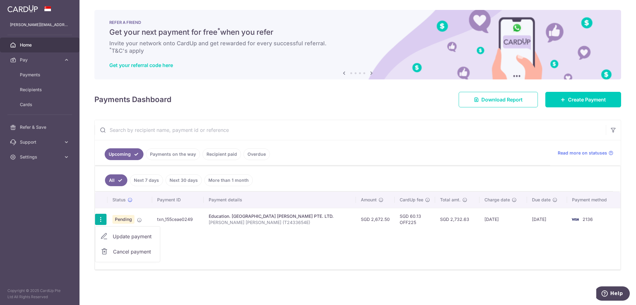  Describe the element at coordinates (584, 100) in the screenshot. I see `a: Create Payment` at that location.